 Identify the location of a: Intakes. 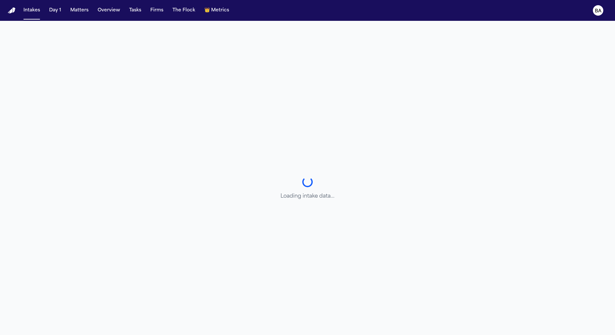
(32, 10).